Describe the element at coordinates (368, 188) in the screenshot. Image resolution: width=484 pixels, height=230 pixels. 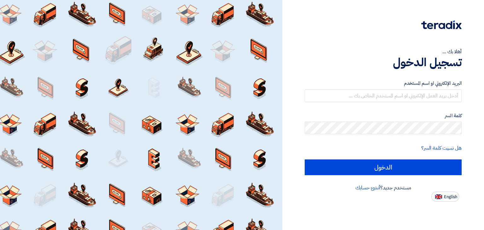
I see `a: أنشئ حسابك` at that location.